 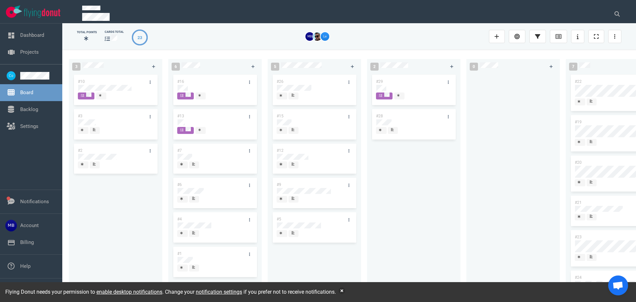 What do you see at coordinates (180, 219) in the screenshot?
I see `a: #4` at bounding box center [180, 219].